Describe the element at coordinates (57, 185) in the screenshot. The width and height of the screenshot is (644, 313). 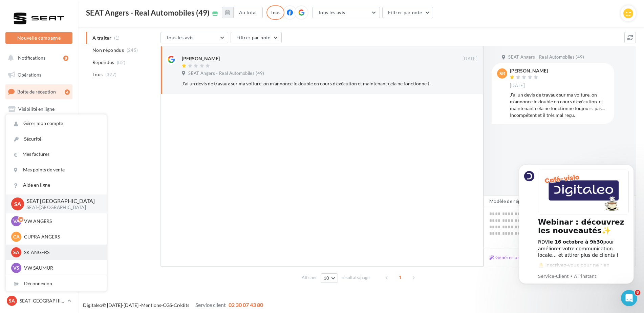
I see `a: Aide en ligne` at that location.